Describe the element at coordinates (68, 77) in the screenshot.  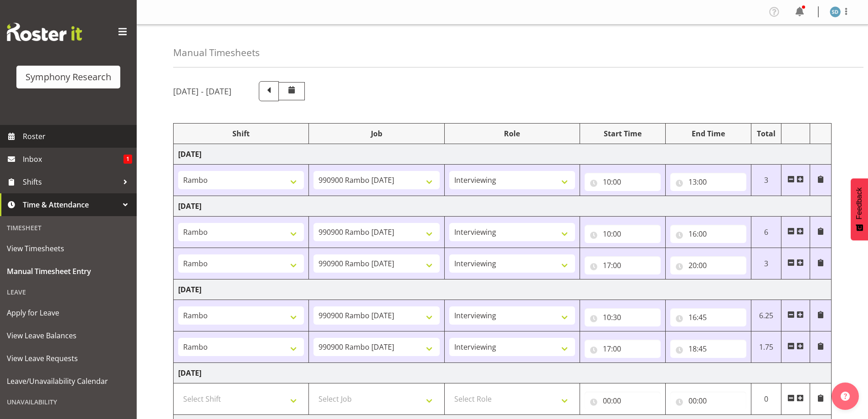
I see `div: Symphony Research` at that location.